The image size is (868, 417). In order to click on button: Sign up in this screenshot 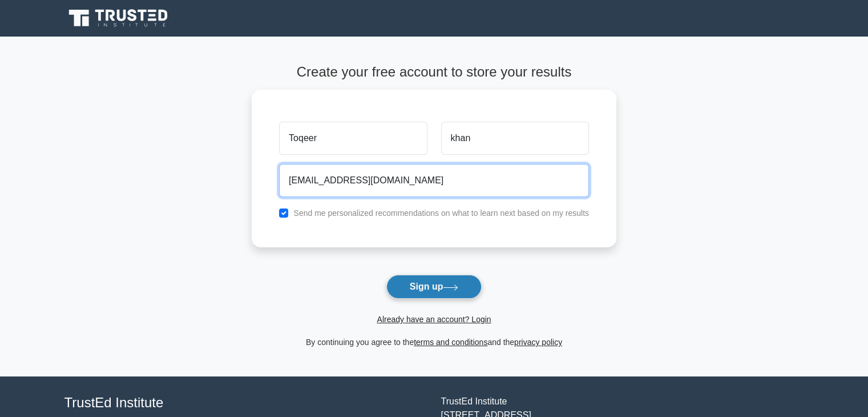, I will do `click(434, 286)`.